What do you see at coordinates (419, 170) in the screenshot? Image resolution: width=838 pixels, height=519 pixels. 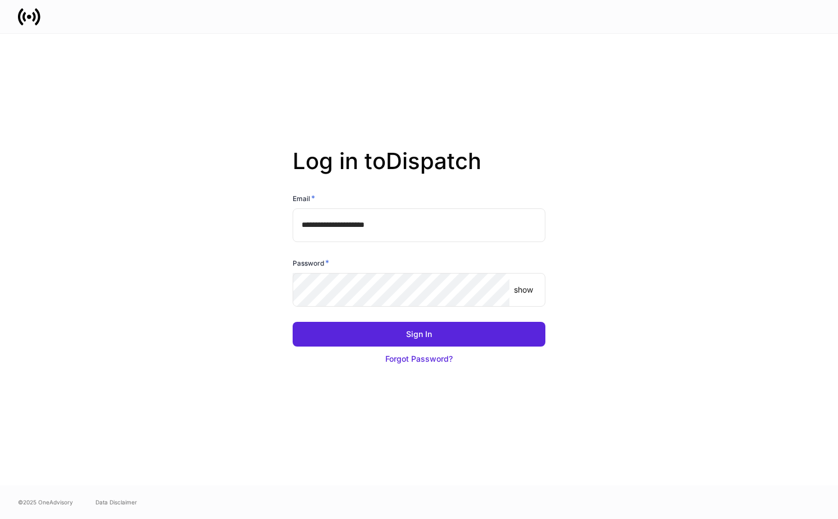 I see `h2: Log in to Dispatch` at bounding box center [419, 170].